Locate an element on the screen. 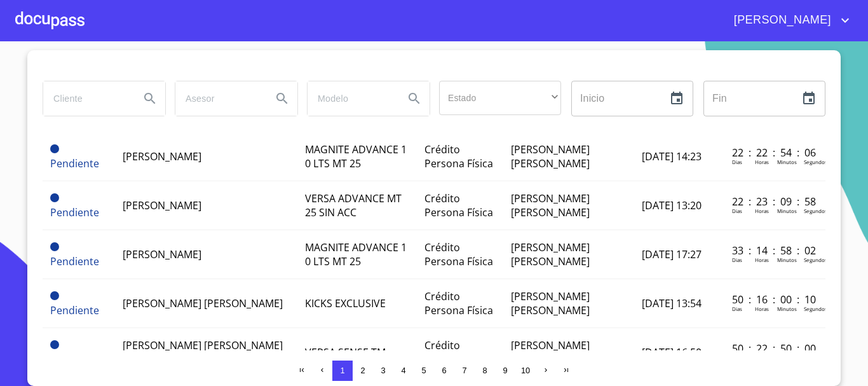  button: 7 is located at coordinates (465, 371).